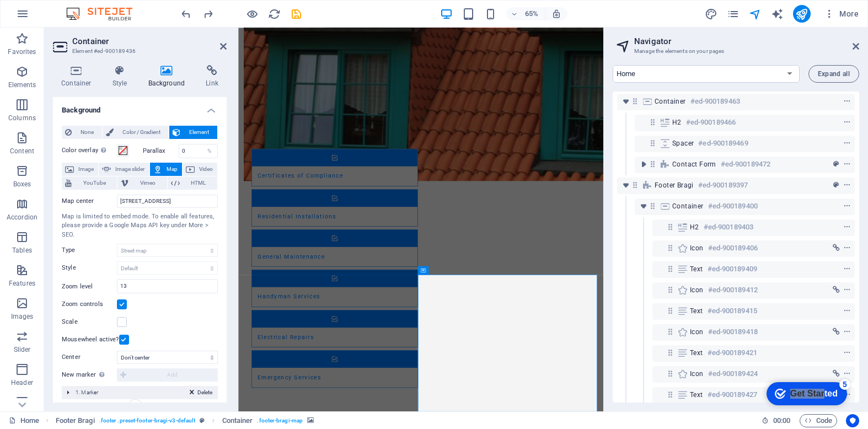  I want to click on span: YouTube, so click(94, 183).